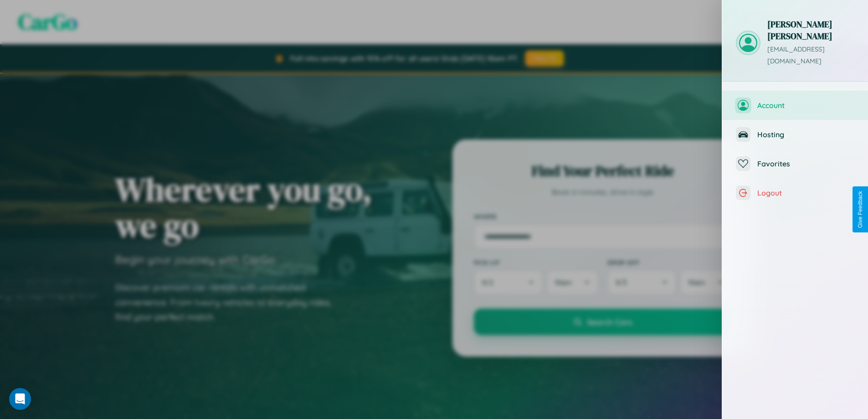 Image resolution: width=868 pixels, height=419 pixels. I want to click on span: Logout, so click(805, 193).